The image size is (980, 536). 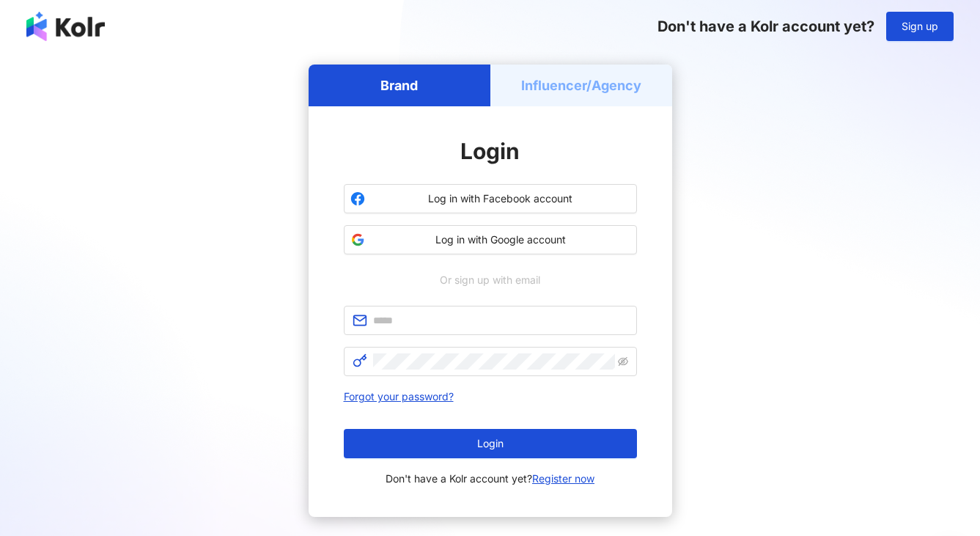 What do you see at coordinates (501, 199) in the screenshot?
I see `span: Log in with Facebook account` at bounding box center [501, 199].